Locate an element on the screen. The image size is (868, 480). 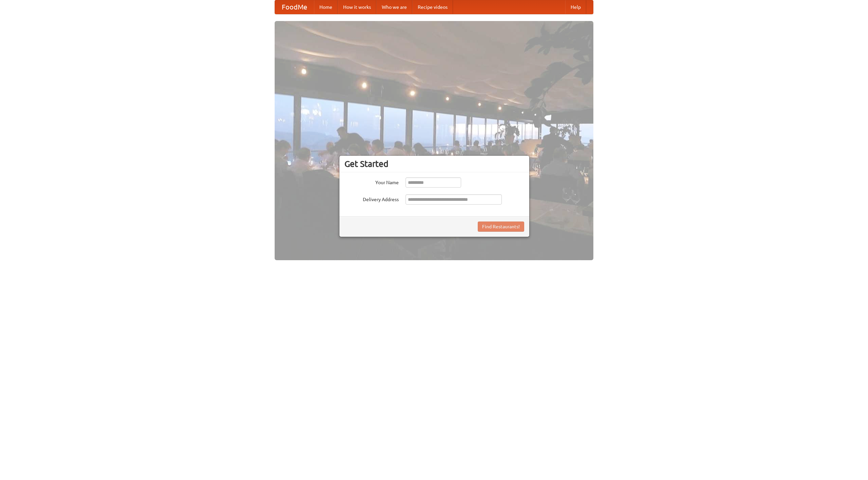
a: Recipe videos is located at coordinates (433, 7).